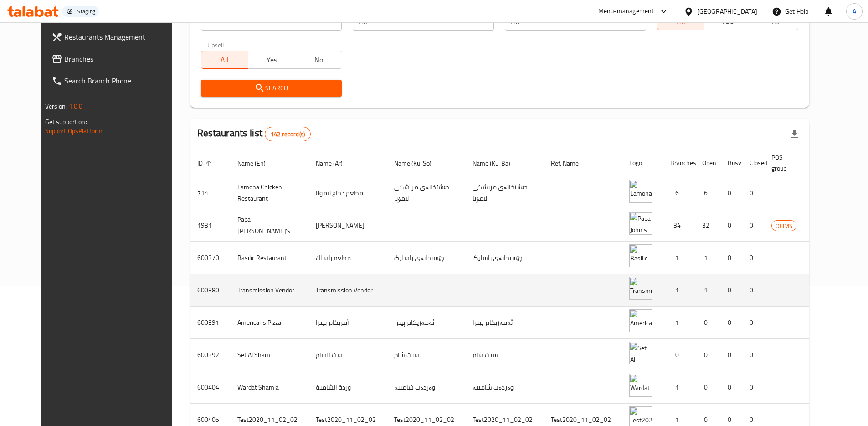 Image resolution: width=868 pixels, height=426 pixels. Describe the element at coordinates (641, 385) in the screenshot. I see `img: Wardat Shamia` at that location.